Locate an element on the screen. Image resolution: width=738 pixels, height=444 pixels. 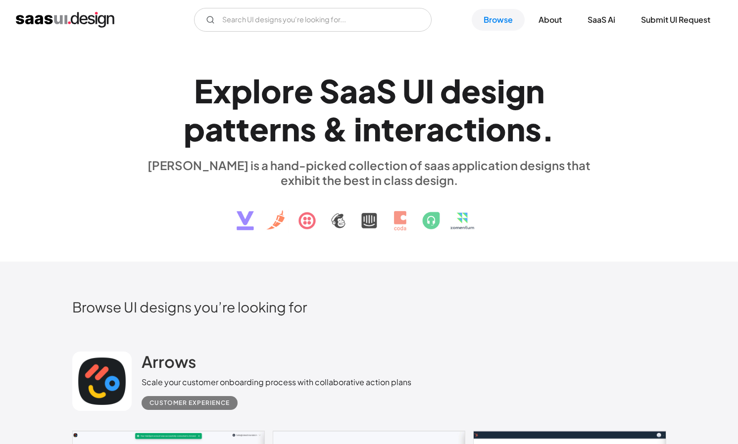
a: Submit UI Request is located at coordinates (675, 20).